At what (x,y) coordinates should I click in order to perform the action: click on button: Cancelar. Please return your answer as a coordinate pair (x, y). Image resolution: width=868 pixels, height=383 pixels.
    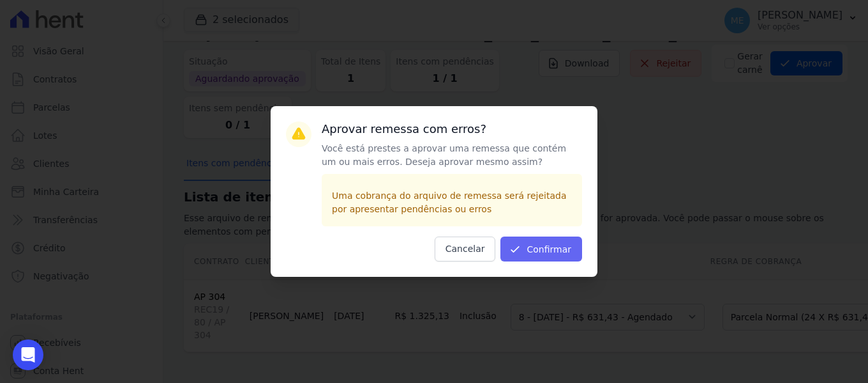
    Looking at the image, I should click on (465, 249).